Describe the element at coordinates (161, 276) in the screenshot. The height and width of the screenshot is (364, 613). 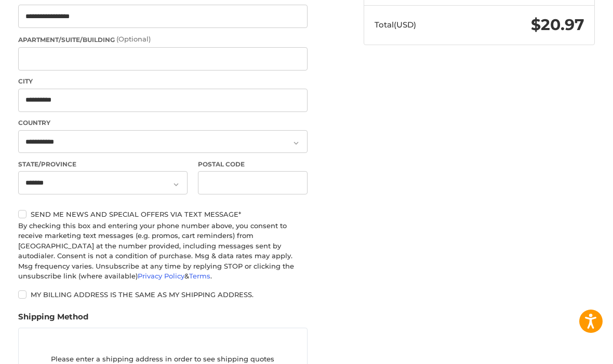
I see `a: Privacy Policy` at that location.